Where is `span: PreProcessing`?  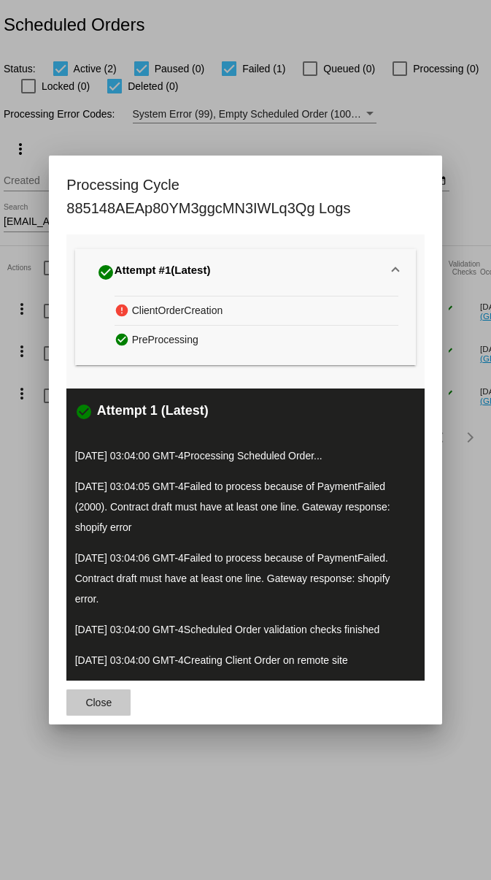
span: PreProcessing is located at coordinates (165, 339).